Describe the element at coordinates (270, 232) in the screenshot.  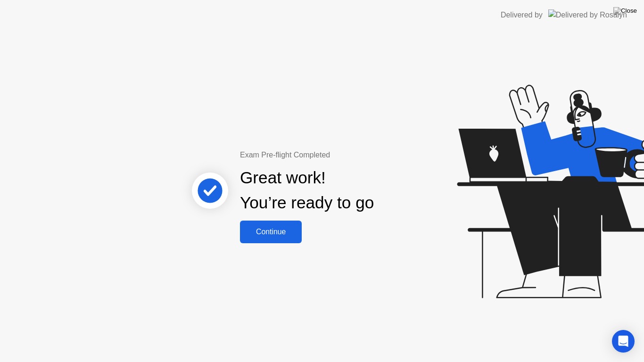
I see `div: Continue` at that location.